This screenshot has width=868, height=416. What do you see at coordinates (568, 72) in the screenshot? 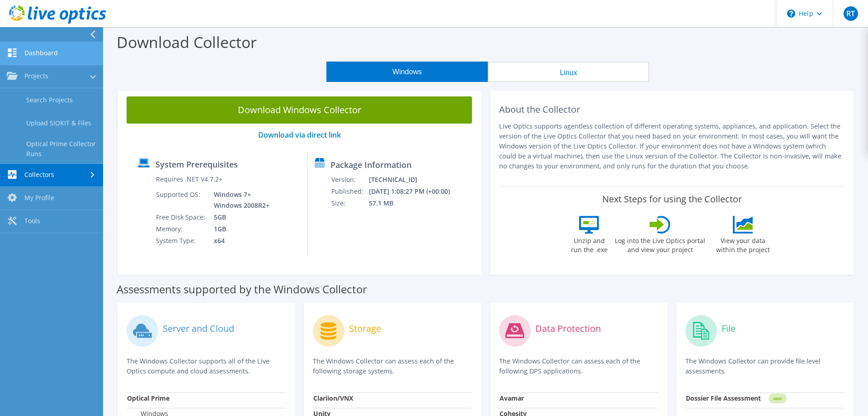
I see `button: Linux` at bounding box center [568, 72].